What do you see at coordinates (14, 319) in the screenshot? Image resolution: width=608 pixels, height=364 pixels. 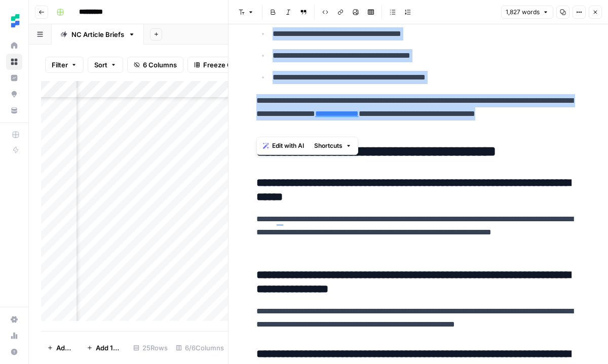 I see `a: Settings` at bounding box center [14, 319].